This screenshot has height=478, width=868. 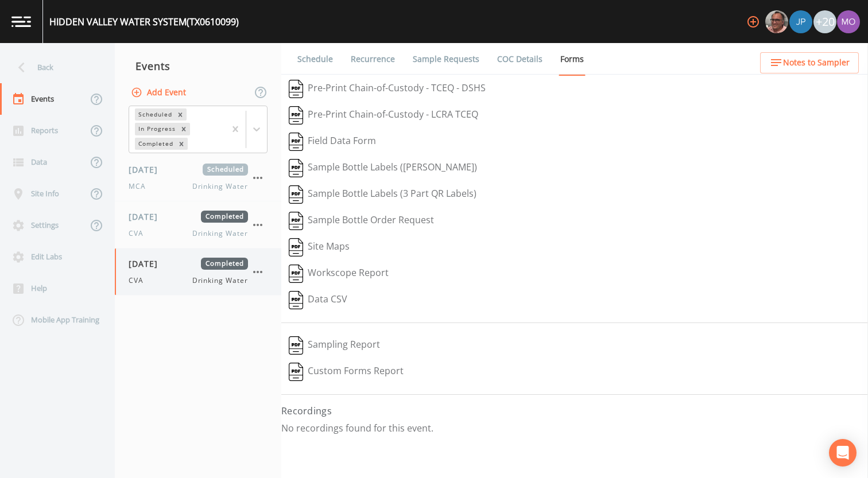 What do you see at coordinates (816, 63) in the screenshot?
I see `span: Notes to Sampler` at bounding box center [816, 63].